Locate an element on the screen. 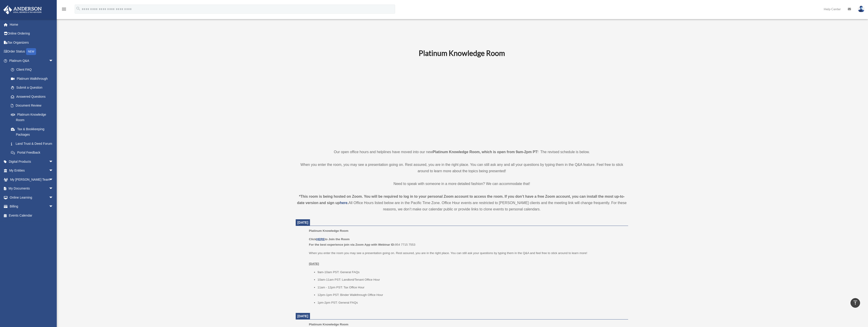  a: Submit a Question is located at coordinates (33, 87).